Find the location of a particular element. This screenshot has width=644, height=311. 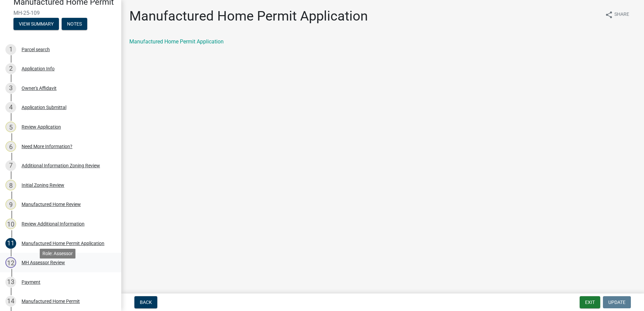

div: 12 is located at coordinates (11, 263).